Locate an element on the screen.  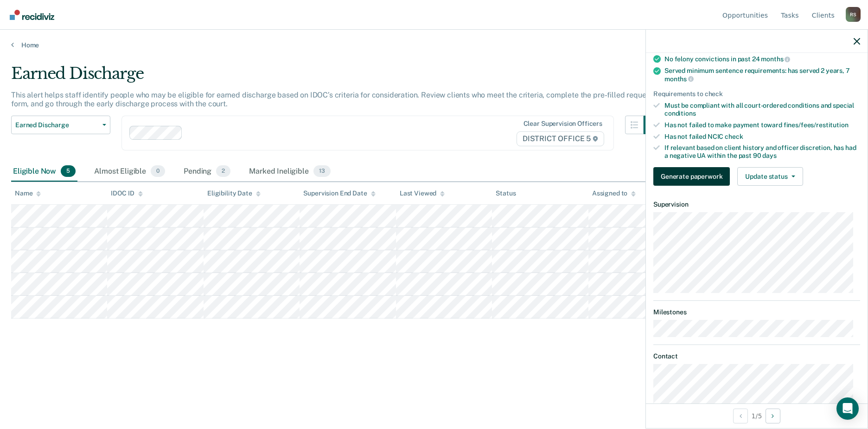
img: Recidiviz is located at coordinates (32, 15).